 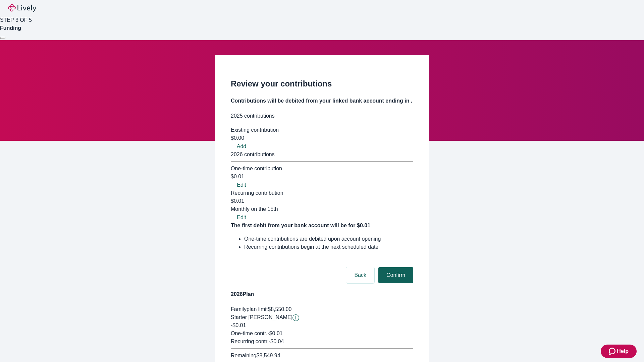 What do you see at coordinates (329, 239) in the screenshot?
I see `li: One-time contributions are debited upon account opening` at bounding box center [329, 239].